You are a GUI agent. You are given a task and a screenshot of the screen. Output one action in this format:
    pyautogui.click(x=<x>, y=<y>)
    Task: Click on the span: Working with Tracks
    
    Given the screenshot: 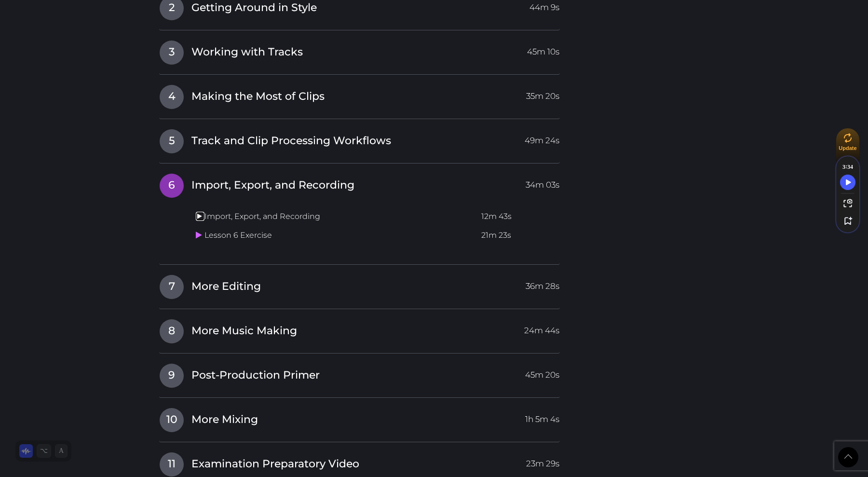 What is the action you would take?
    pyautogui.click(x=247, y=52)
    